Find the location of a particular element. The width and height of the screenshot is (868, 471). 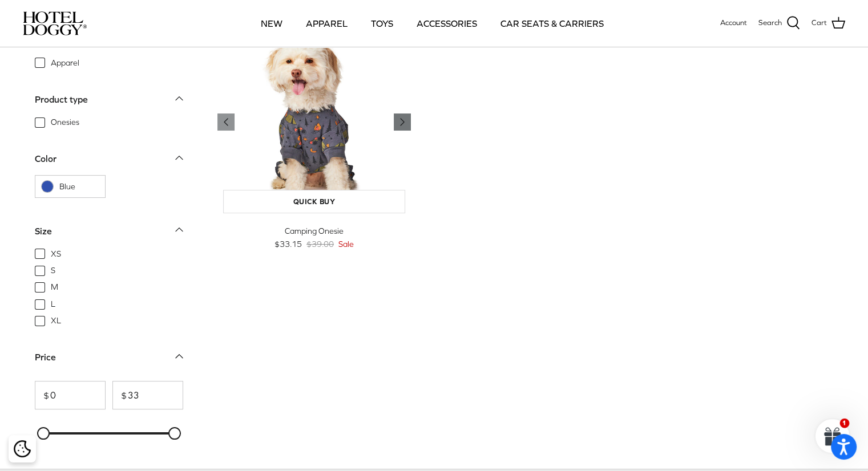

a: Camping Onesie is located at coordinates (314, 122).